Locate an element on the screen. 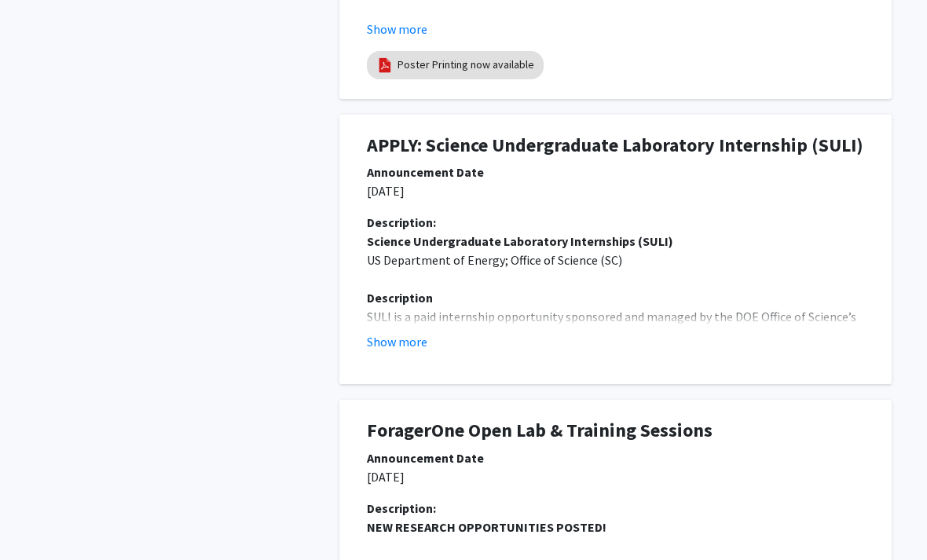 The image size is (927, 560). h1: APPLY: Science Undergraduate Laboratory Internship (SULI) is located at coordinates (615, 146).